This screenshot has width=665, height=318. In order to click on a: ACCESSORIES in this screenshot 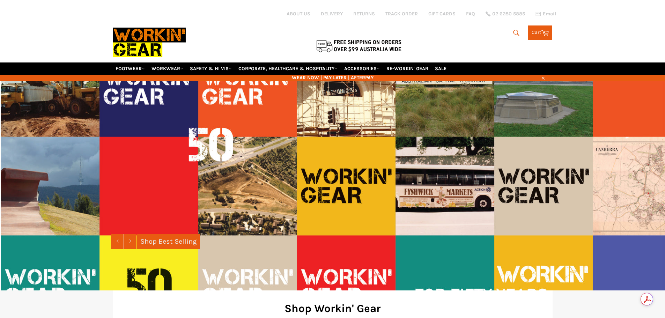, I will do `click(362, 68)`.